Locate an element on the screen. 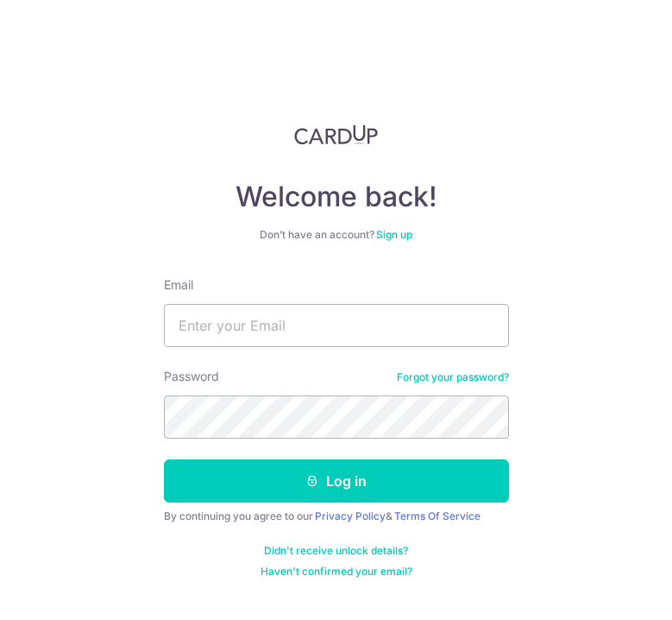 Image resolution: width=672 pixels, height=620 pixels. a: Sign up is located at coordinates (394, 234).